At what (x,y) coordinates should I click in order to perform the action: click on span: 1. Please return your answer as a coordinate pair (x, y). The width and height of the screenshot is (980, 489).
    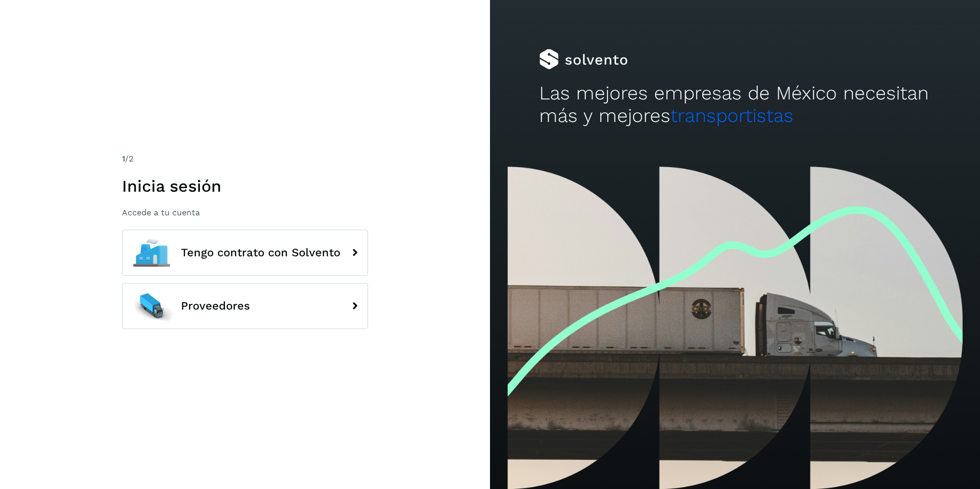
    Looking at the image, I should click on (124, 158).